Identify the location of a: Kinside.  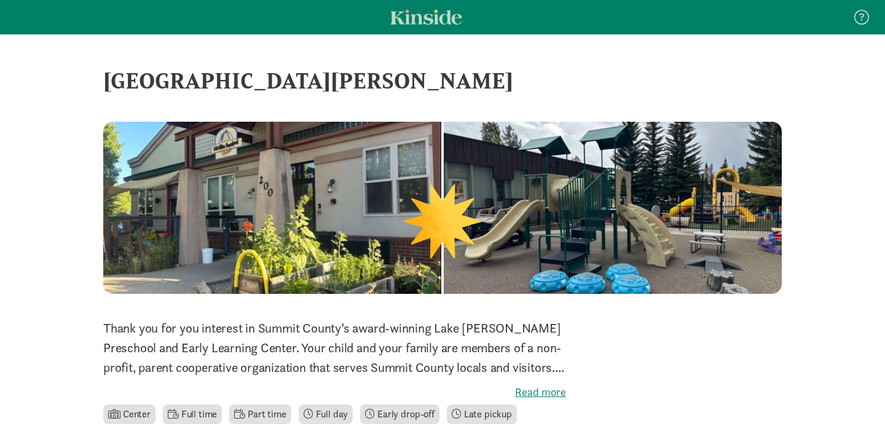
(426, 17).